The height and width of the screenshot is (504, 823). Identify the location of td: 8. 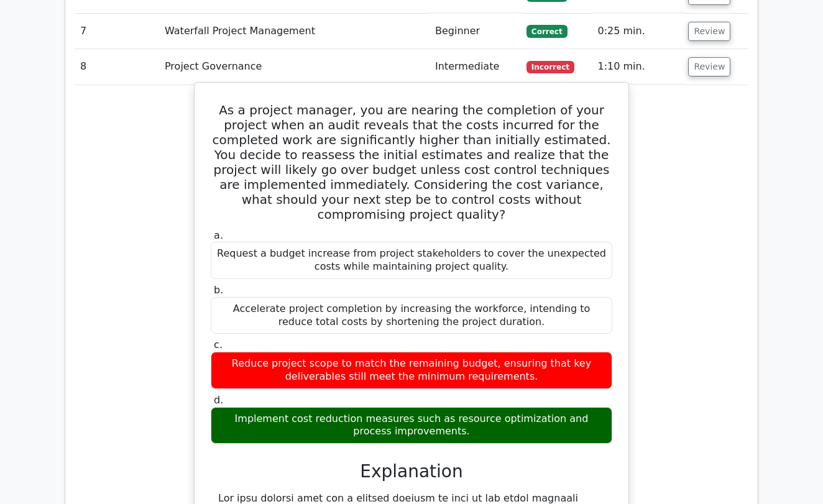
(117, 67).